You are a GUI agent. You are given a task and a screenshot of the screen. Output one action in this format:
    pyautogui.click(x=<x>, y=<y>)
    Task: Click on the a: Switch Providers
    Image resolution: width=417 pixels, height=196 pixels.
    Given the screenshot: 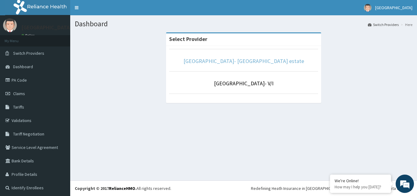 What is the action you would take?
    pyautogui.click(x=383, y=24)
    